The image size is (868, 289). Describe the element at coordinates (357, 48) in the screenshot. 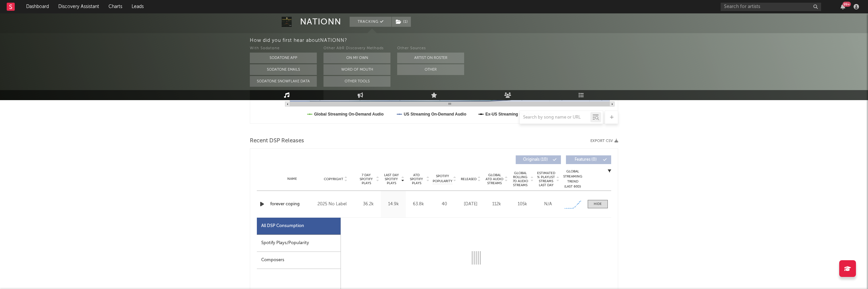

I see `div: Other A&R Discovery Methods` at that location.